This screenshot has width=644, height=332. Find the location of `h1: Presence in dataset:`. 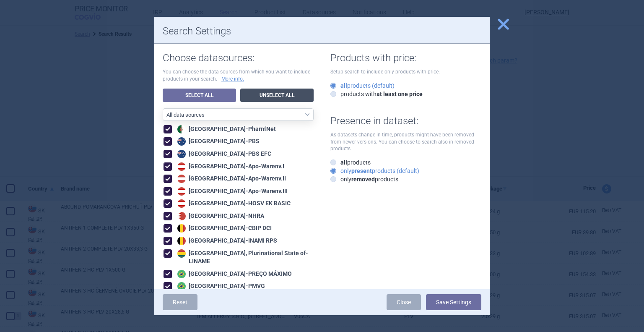

h1: Presence in dataset: is located at coordinates (406, 120).